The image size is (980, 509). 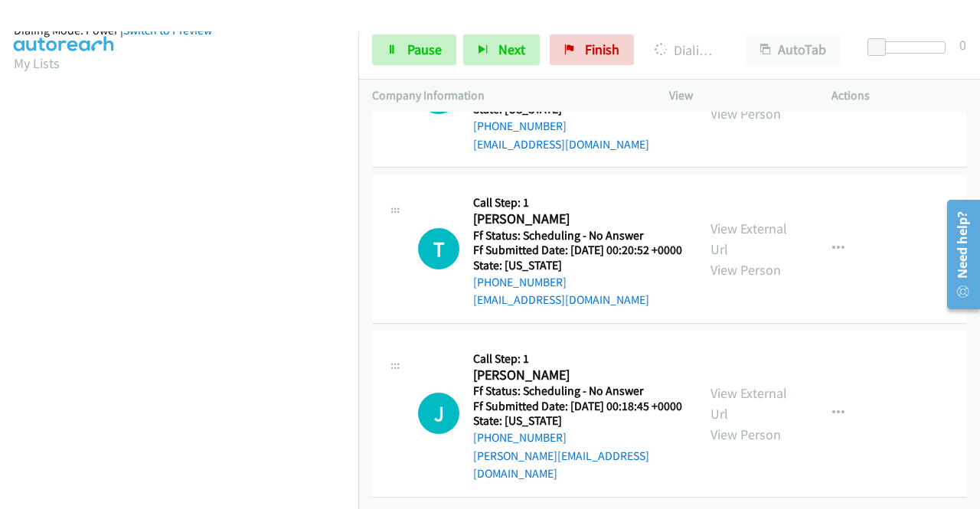 I want to click on span: Finish, so click(x=602, y=49).